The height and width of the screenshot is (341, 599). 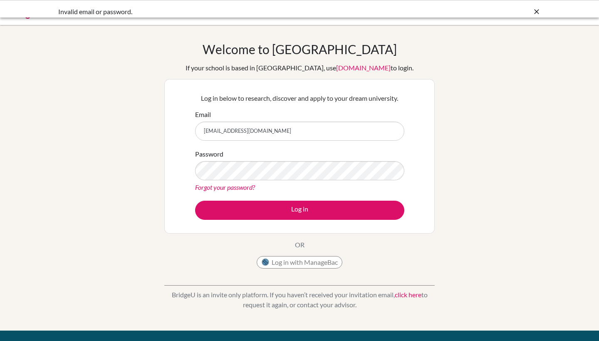 I want to click on a: Forgot your password?, so click(x=225, y=187).